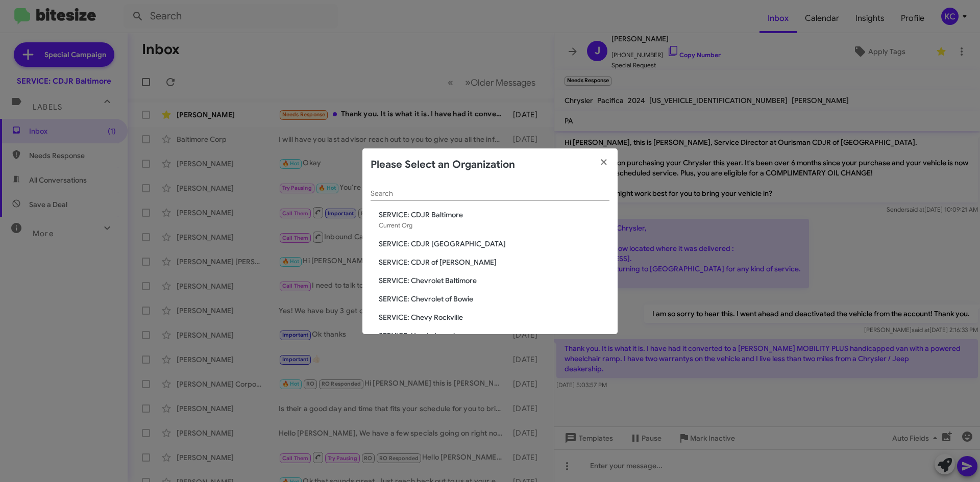  Describe the element at coordinates (494, 336) in the screenshot. I see `span: SERVICE: Honda Laurel` at that location.